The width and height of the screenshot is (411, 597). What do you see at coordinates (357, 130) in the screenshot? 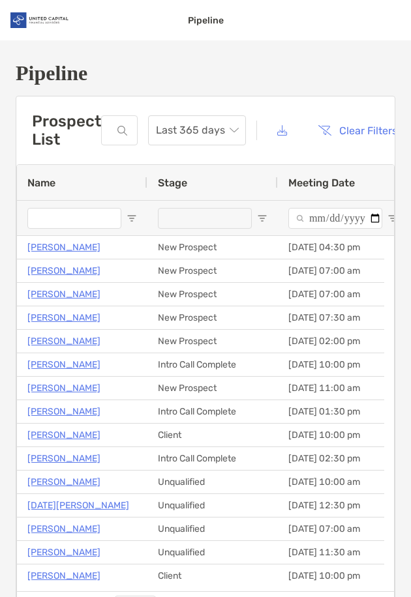
I see `button: Clear Filters` at bounding box center [357, 130].